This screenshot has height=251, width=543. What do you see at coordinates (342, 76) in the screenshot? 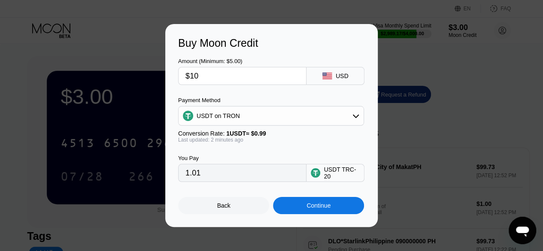
I see `div: USD` at bounding box center [342, 76].